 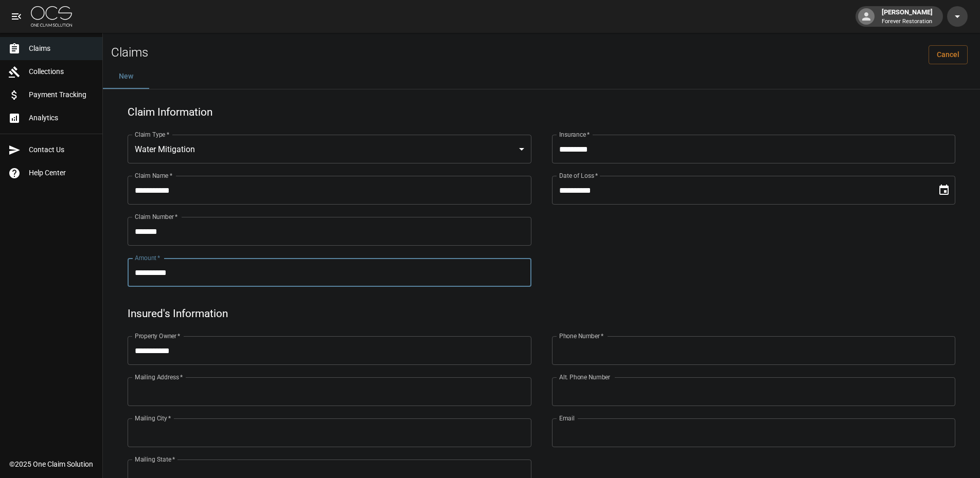 I want to click on label: Property Owner, so click(x=158, y=336).